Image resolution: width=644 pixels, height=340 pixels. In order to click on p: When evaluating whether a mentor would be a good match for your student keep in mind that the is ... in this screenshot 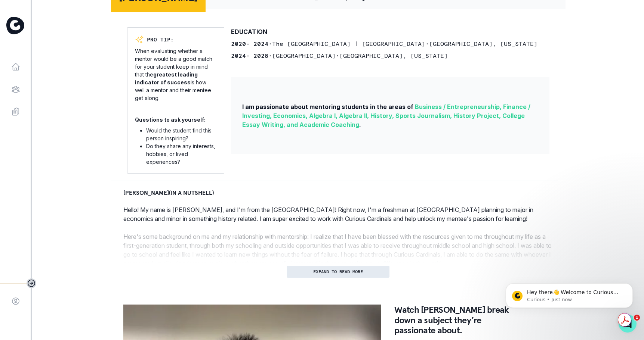, I will do `click(176, 74)`.